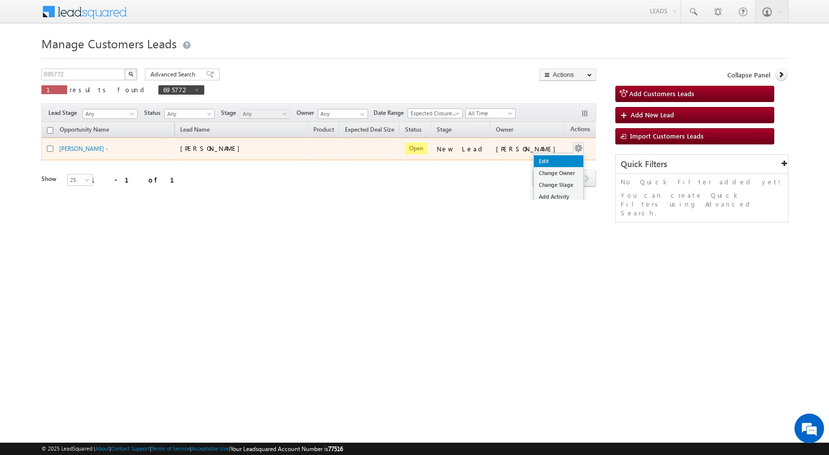 The image size is (829, 455). I want to click on span: Actions, so click(580, 130).